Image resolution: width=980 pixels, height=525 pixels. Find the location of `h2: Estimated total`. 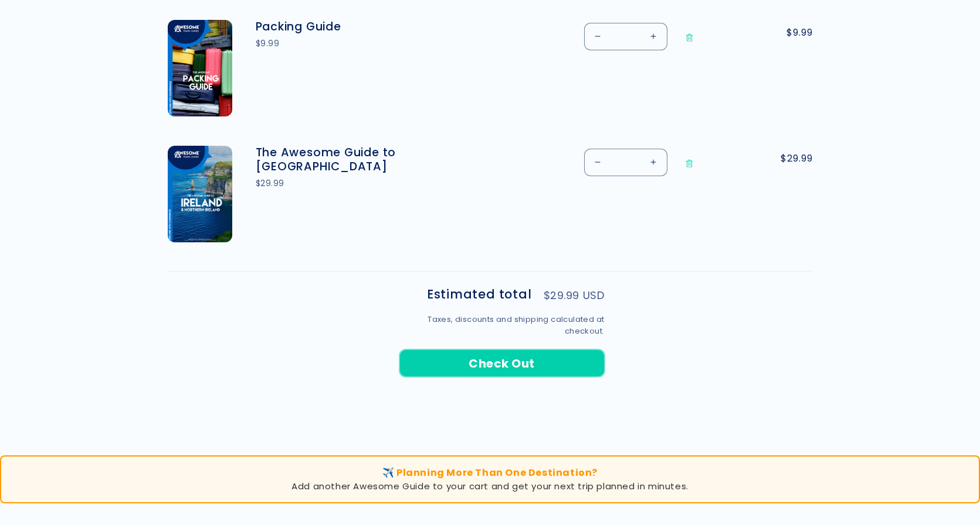

h2: Estimated total is located at coordinates (479, 295).